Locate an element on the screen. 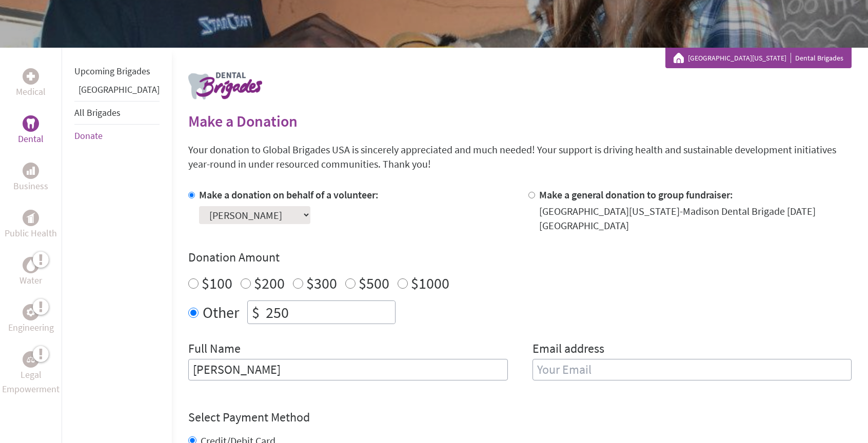  label: $200 is located at coordinates (270, 283).